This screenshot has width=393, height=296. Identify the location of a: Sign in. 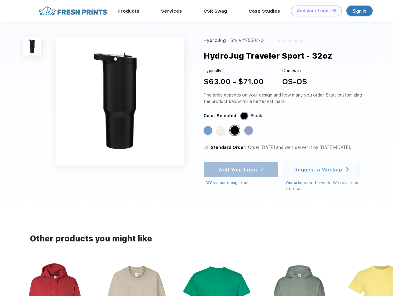
(359, 11).